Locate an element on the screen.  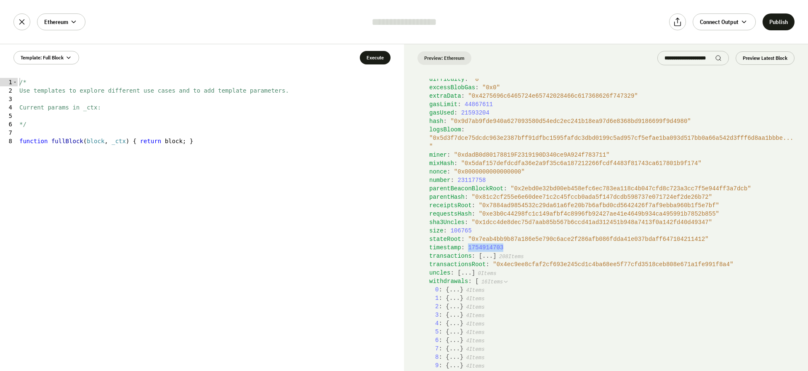
span: gasLimit is located at coordinates (443, 104).